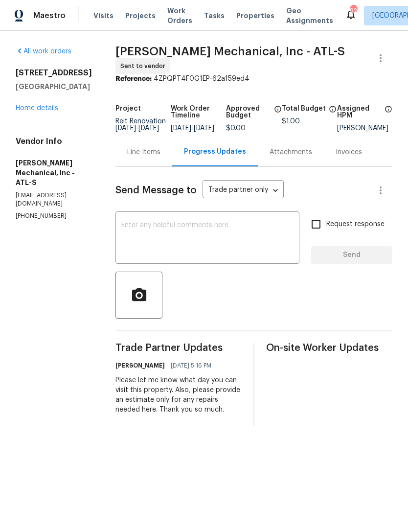 The height and width of the screenshot is (532, 408). What do you see at coordinates (310, 15) in the screenshot?
I see `span: Geo Assignments` at bounding box center [310, 15].